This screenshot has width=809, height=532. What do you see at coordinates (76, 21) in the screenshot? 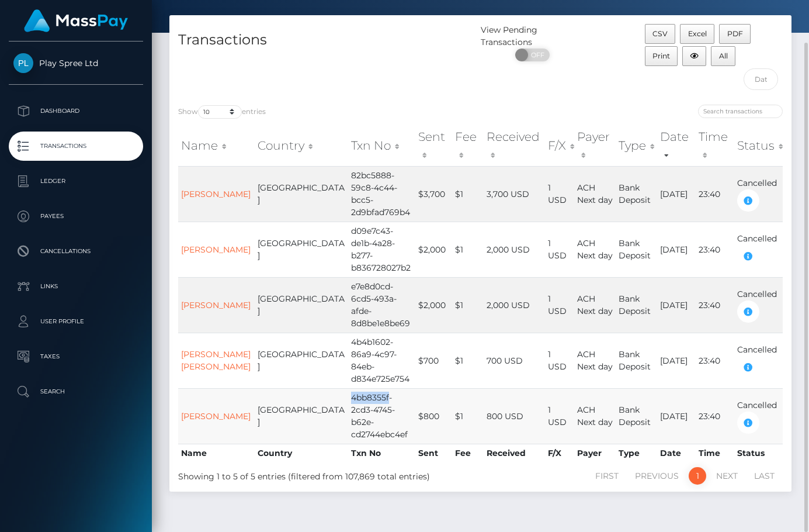
I see `img: MassPay Logo` at bounding box center [76, 21].